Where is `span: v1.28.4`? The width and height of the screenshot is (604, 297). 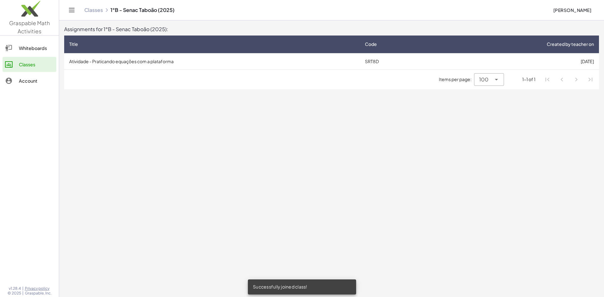 span: v1.28.4 is located at coordinates (15, 289).